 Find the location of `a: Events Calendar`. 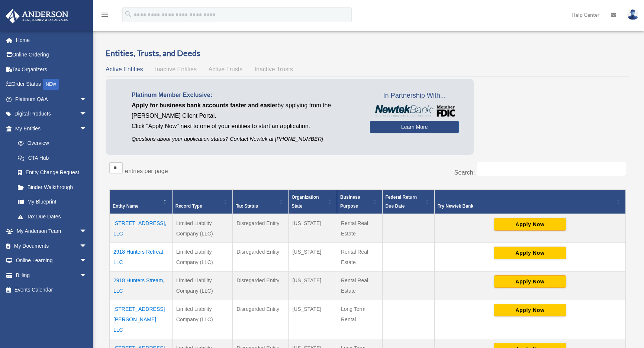

a: Events Calendar is located at coordinates (52, 291).